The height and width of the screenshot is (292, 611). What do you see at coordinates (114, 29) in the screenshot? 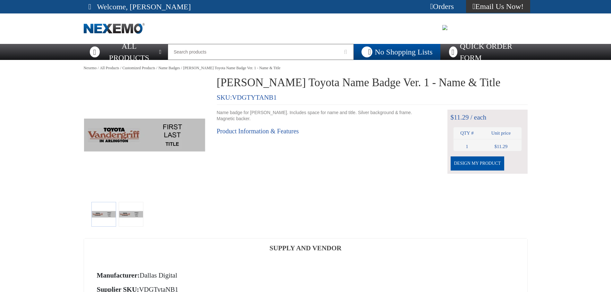
I see `a: Home` at bounding box center [114, 29].